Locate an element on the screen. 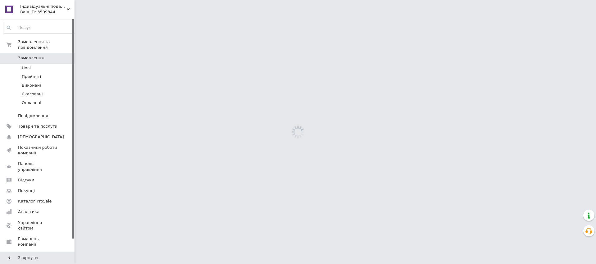 The height and width of the screenshot is (264, 596). span: Повідомлення is located at coordinates (33, 116).